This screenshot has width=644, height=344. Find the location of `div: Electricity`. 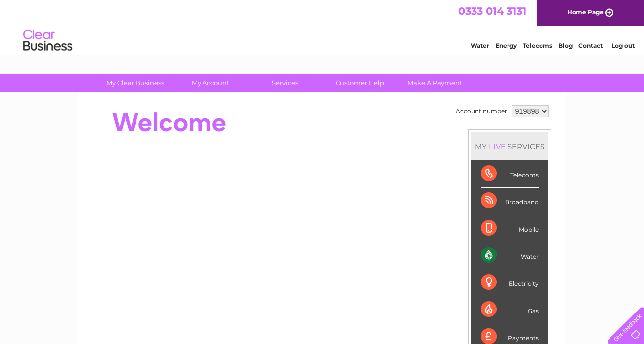

div: Electricity is located at coordinates (509, 283).